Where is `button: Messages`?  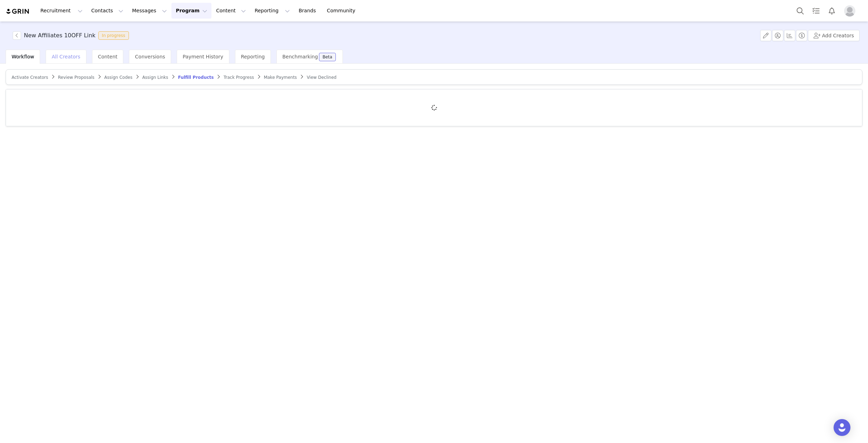
button: Messages is located at coordinates (149, 11).